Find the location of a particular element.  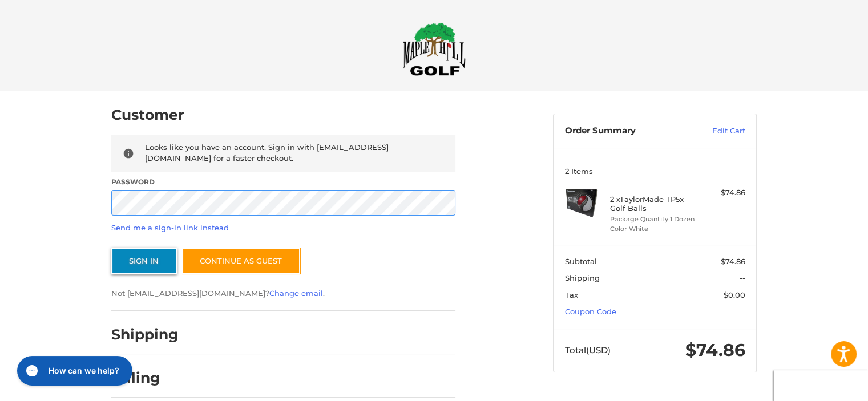

span: $0.00 is located at coordinates (734, 295).